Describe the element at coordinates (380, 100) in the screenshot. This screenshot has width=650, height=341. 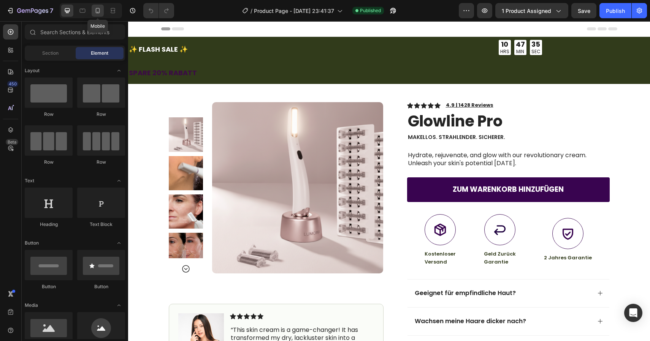
I see `h1: Glowline Pro` at that location.